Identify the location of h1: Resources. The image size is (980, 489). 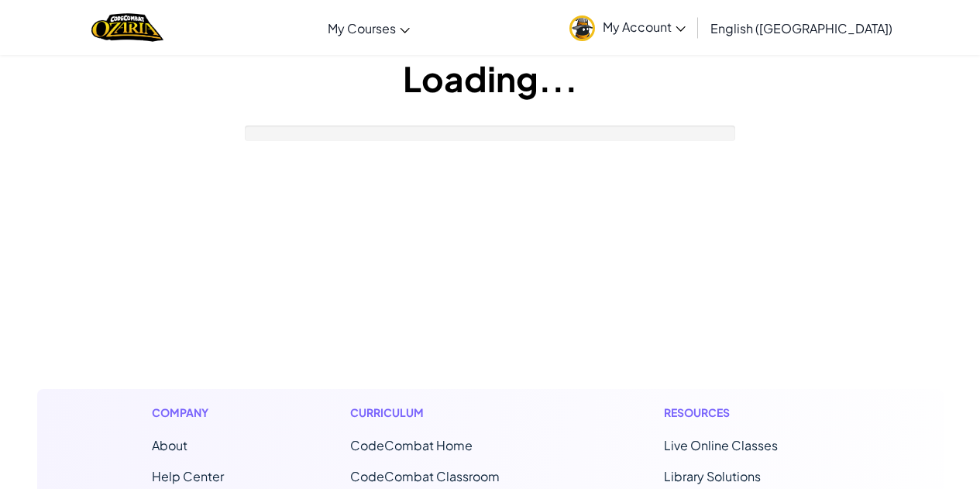
(747, 412).